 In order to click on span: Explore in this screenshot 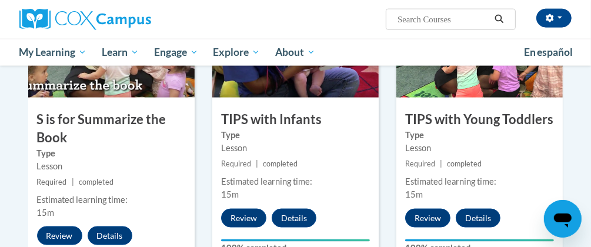, I will do `click(237, 52)`.